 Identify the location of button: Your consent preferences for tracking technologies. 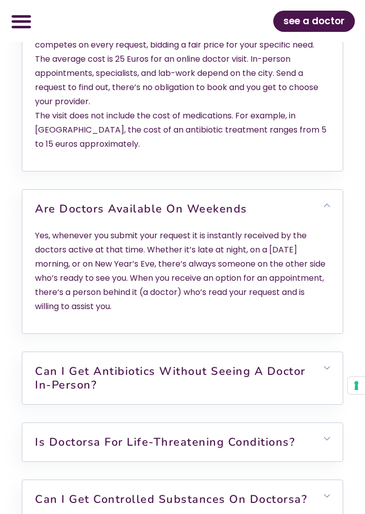
(356, 386).